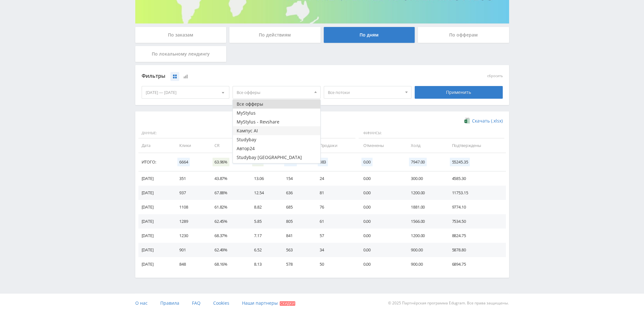  What do you see at coordinates (228, 178) in the screenshot?
I see `td: 43.87%` at bounding box center [228, 178].